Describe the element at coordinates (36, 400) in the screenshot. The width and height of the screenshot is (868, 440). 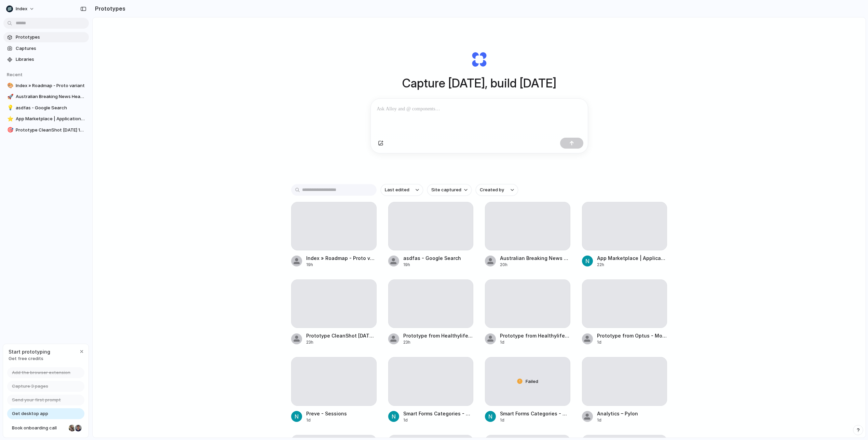
I see `span: Send your first prompt` at that location.